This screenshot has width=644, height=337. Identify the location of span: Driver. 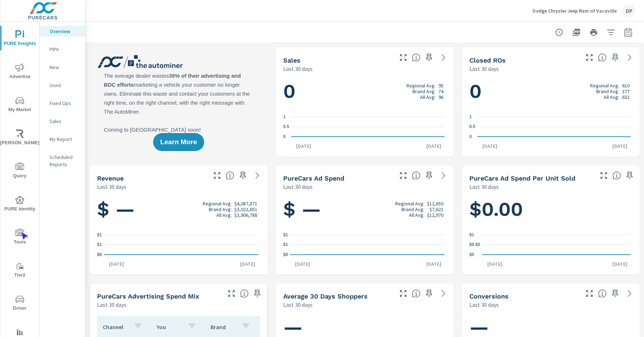
(20, 303).